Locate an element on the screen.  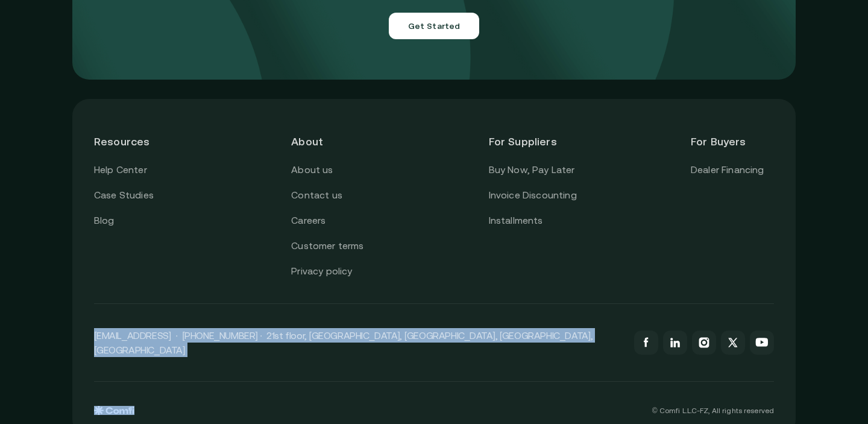
a: Buy Now, Pay Later is located at coordinates (532, 170).